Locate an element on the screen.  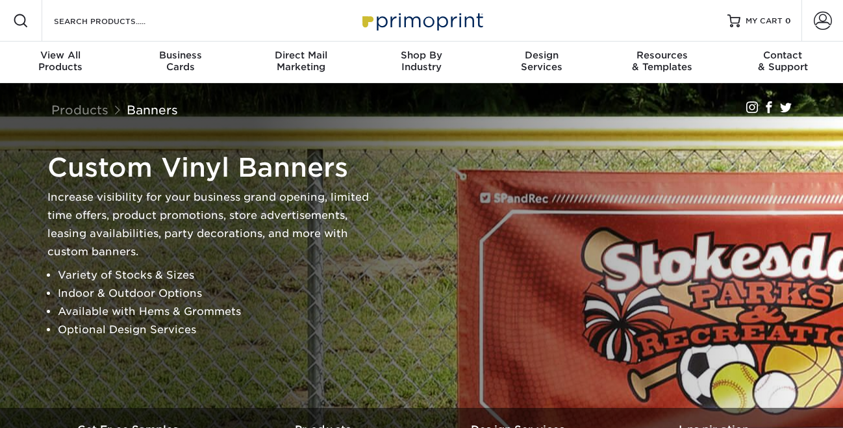
li: Indoor & Outdoor Options is located at coordinates (215, 294).